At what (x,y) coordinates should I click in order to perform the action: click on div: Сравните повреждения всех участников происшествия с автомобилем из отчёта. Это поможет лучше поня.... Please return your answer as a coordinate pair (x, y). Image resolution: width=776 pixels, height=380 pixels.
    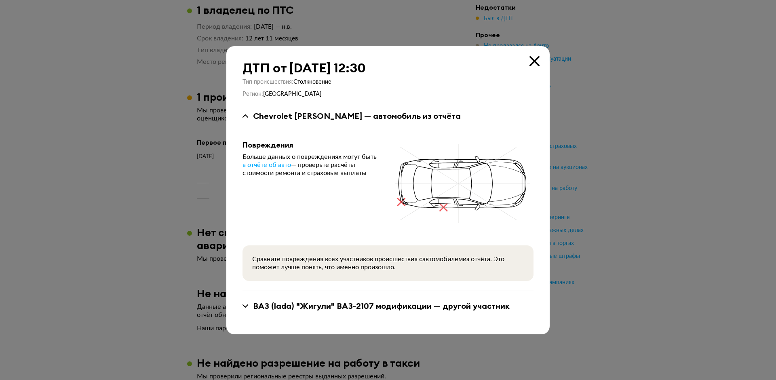
    Looking at the image, I should click on (388, 263).